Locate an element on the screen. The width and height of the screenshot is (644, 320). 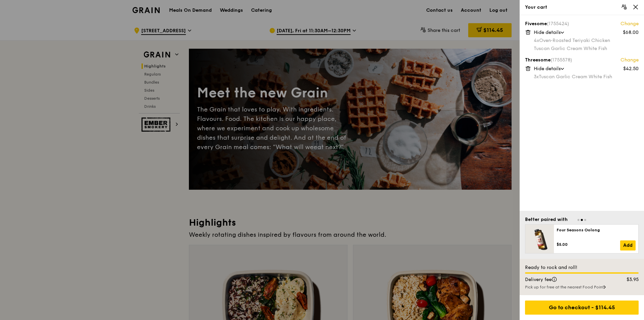
div: Your cart is located at coordinates (582, 7).